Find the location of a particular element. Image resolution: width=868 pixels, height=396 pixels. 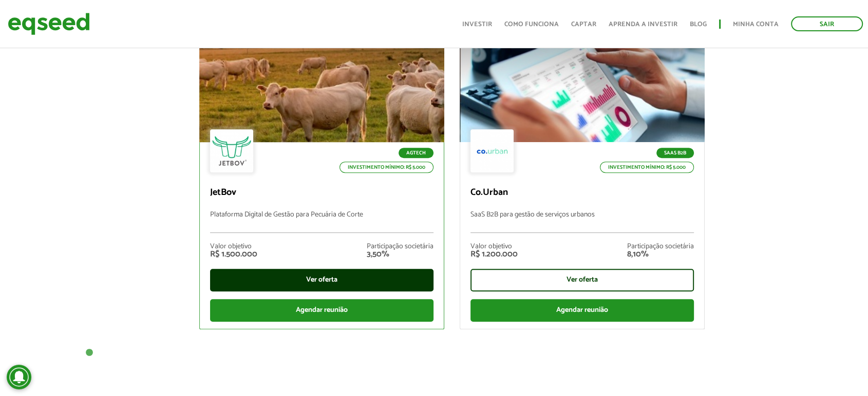

p: JetBov is located at coordinates (322, 193).